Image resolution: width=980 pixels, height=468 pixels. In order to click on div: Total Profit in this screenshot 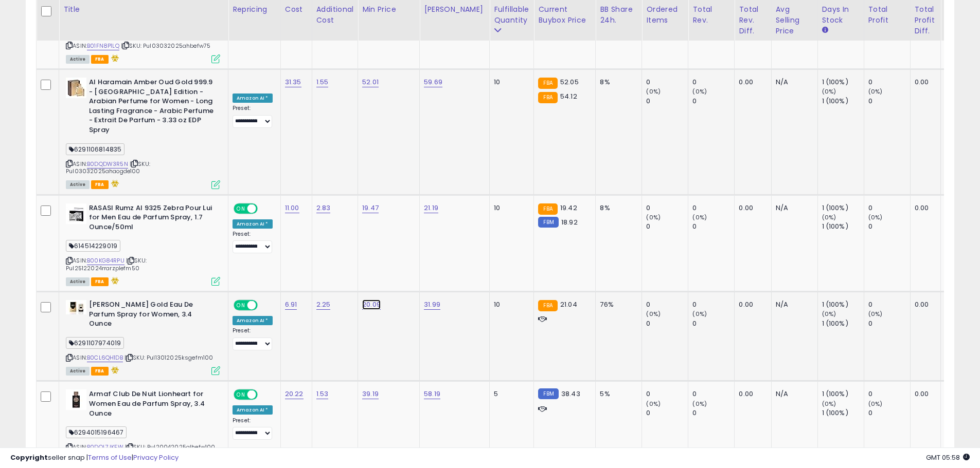, I will do `click(886, 15)`.